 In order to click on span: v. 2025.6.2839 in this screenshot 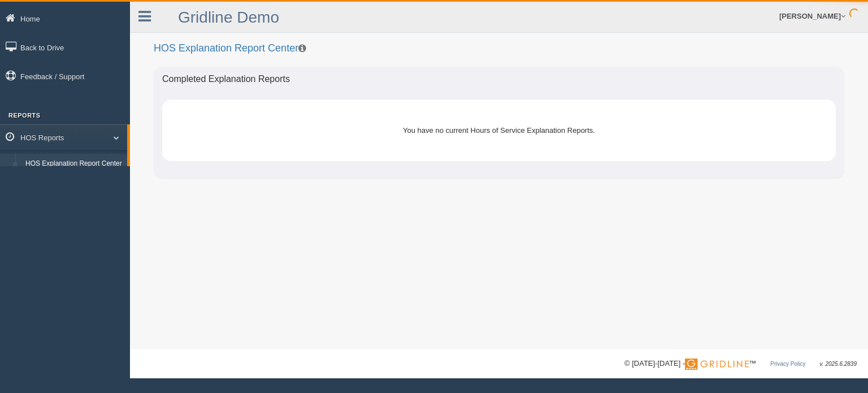, I will do `click(838, 363)`.